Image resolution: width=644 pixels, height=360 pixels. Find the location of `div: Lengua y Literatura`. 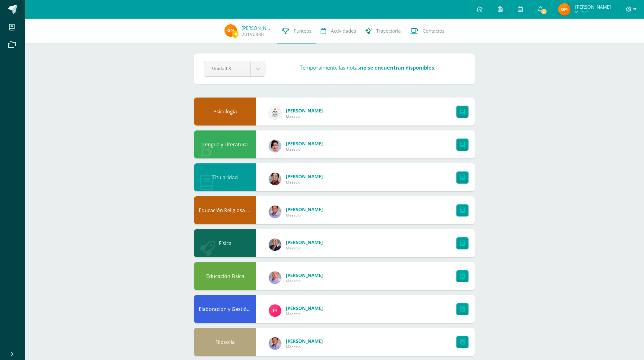

div: Lengua y Literatura is located at coordinates (225, 144).